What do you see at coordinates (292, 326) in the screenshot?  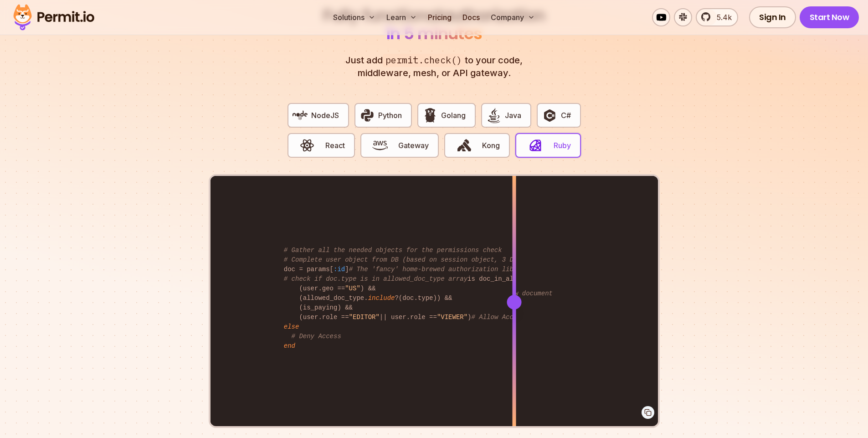 I see `span: else` at bounding box center [292, 326].